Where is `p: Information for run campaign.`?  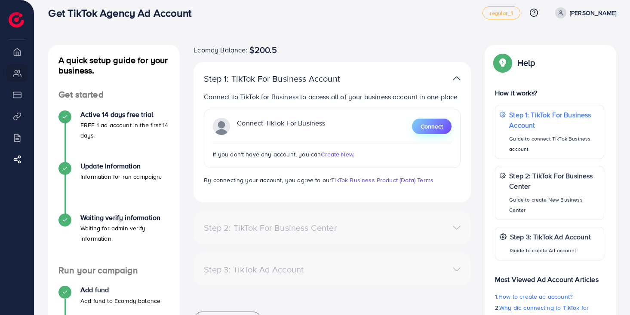 p: Information for run campaign. is located at coordinates (121, 177).